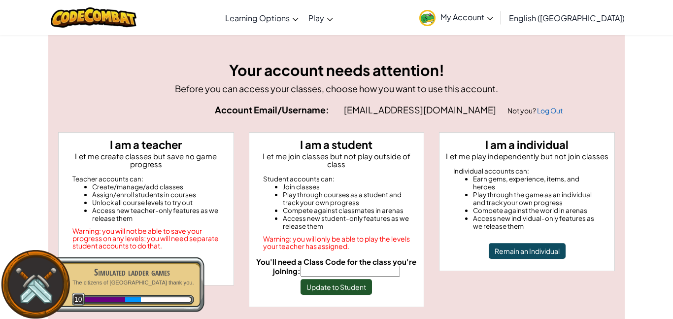 The height and width of the screenshot is (319, 673). What do you see at coordinates (94, 17) in the screenshot?
I see `a: CodeCombat logo` at bounding box center [94, 17].